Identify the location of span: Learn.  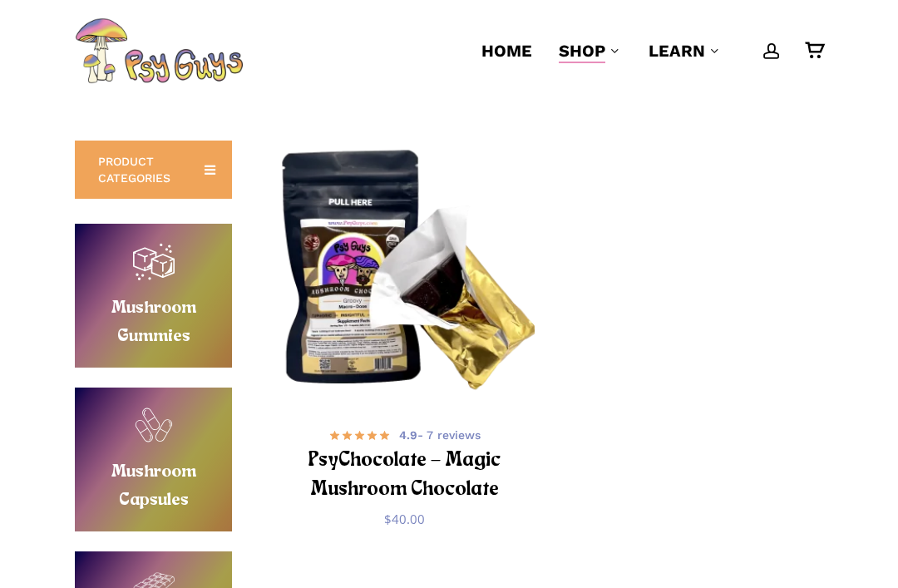
(677, 51).